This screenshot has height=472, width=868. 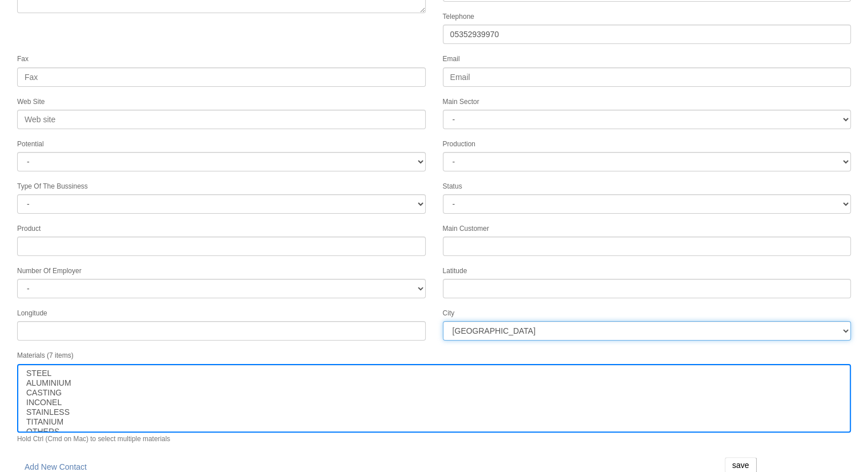 I want to click on small: Hold Ctrl (Cmd on Mac) to select multiple materials, so click(x=94, y=438).